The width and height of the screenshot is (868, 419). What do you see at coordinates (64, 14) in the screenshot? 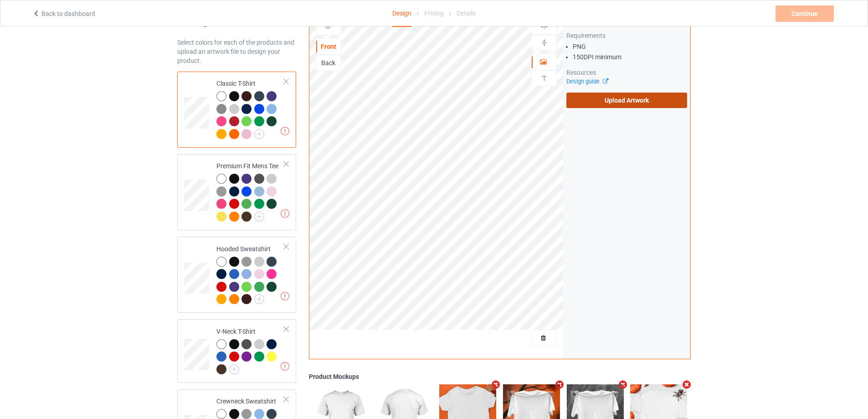
I see `a: Back to dashboard` at bounding box center [64, 14].